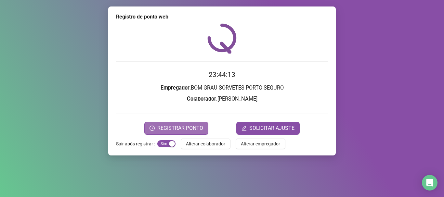 This screenshot has width=444, height=197. I want to click on h3: : BOM GRAU SORVETES PORTO SEGURO, so click(222, 88).